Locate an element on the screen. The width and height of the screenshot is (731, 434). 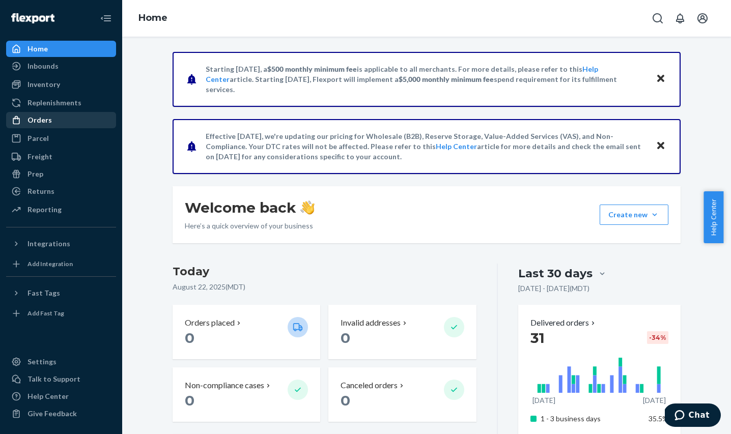
a: Freight is located at coordinates (61, 157).